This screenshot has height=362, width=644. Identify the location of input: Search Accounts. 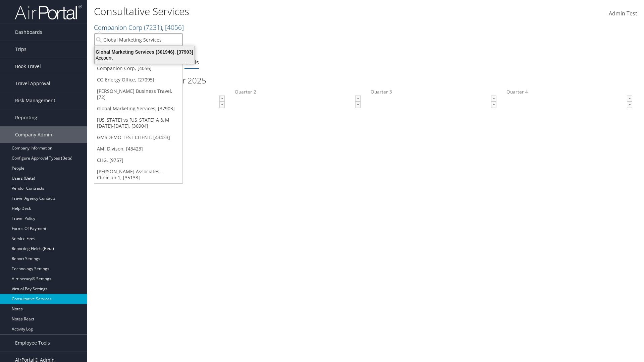
(138, 40).